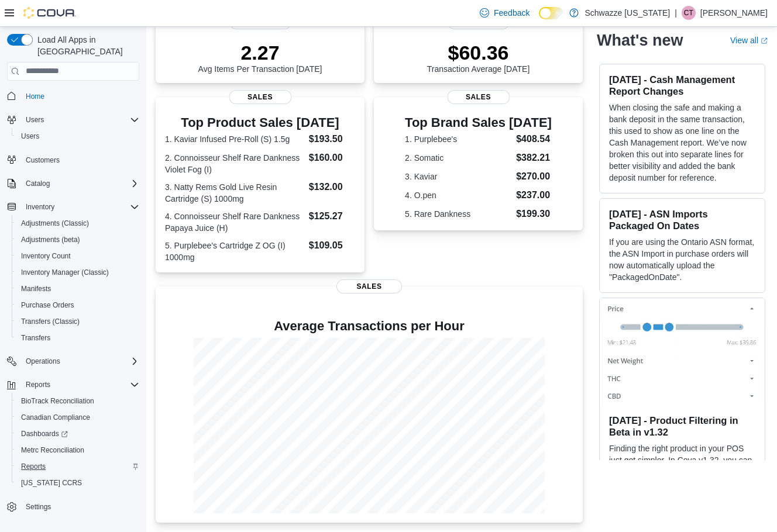 The height and width of the screenshot is (532, 777). Describe the element at coordinates (78, 223) in the screenshot. I see `span: Adjustments (Classic)` at that location.